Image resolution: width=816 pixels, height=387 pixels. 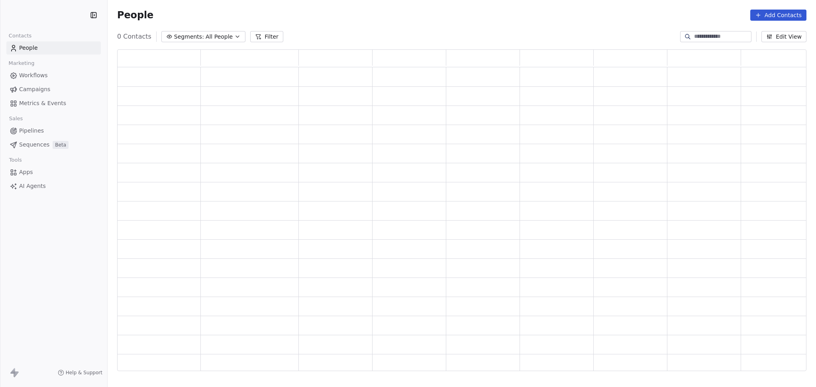 I want to click on span: Metrics & Events, so click(x=43, y=103).